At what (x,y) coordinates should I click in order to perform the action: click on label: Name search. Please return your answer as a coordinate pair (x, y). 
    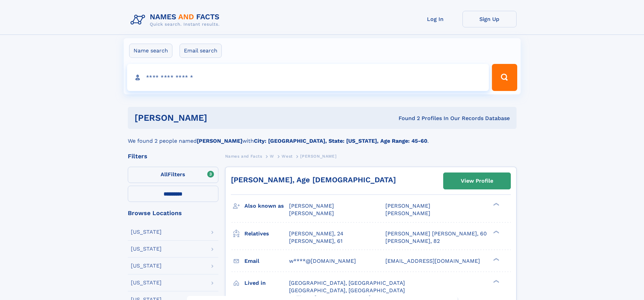
    Looking at the image, I should click on (151, 51).